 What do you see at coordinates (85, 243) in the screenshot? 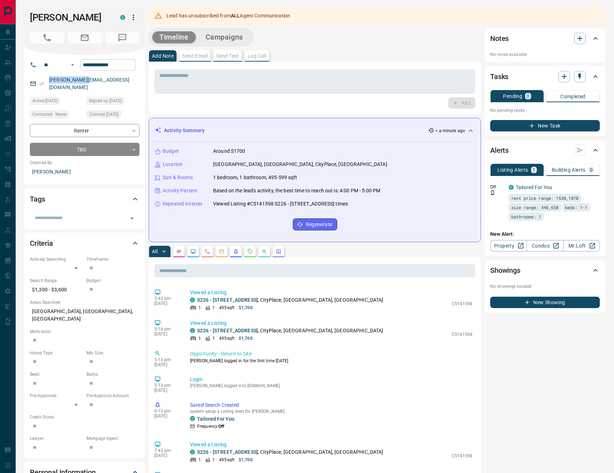
I see `div: Criteria` at bounding box center [85, 243].